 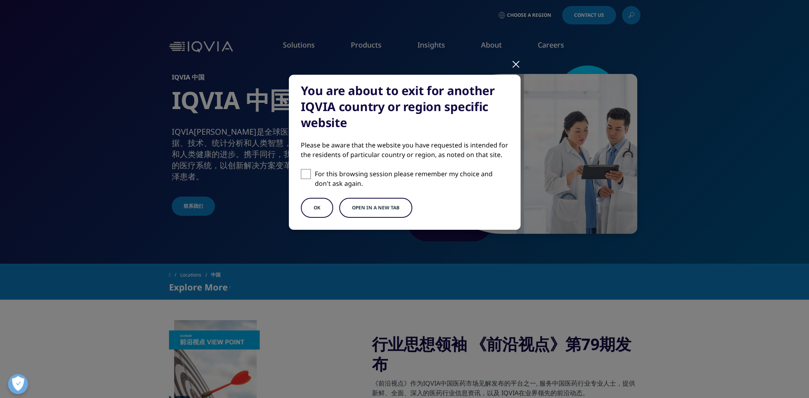 I want to click on p: For this browsing session please remember my choice and don't ask again., so click(x=412, y=179).